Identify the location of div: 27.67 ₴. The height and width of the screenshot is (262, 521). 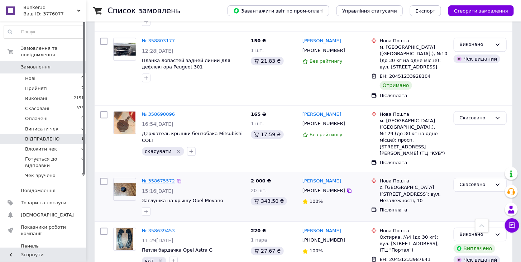
(267, 251).